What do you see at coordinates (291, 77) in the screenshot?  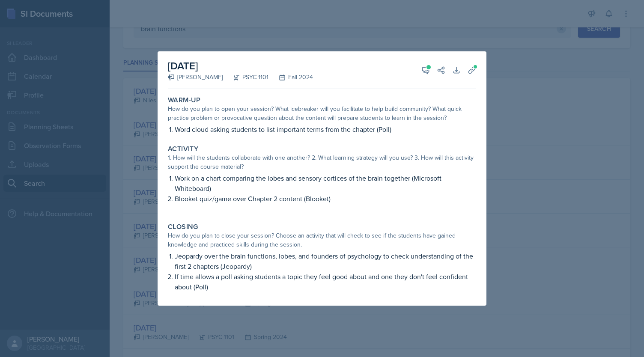 I see `div: Fall 2024` at bounding box center [291, 77].